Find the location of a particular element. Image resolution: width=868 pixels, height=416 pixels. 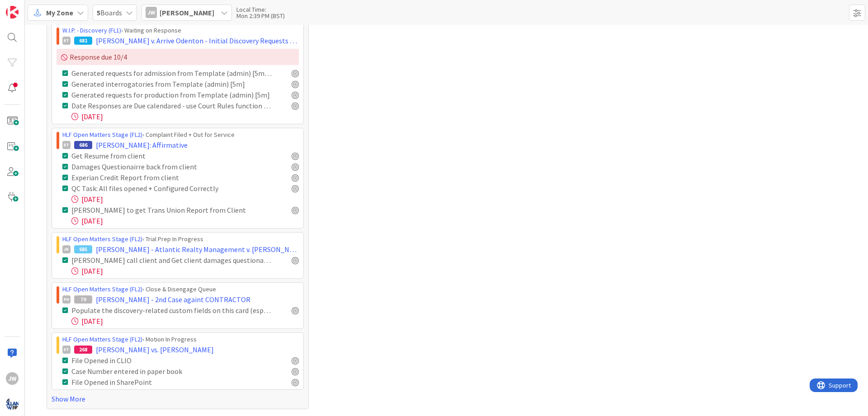

div: Mon 2:39 PM (BST) is located at coordinates (261, 16).